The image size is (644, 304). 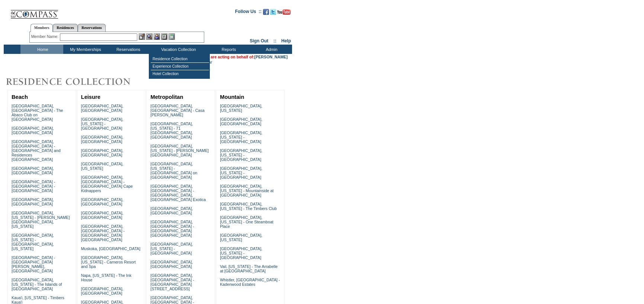 What do you see at coordinates (76, 81) in the screenshot?
I see `img: Destinations by Exclusive Resorts` at bounding box center [76, 81].